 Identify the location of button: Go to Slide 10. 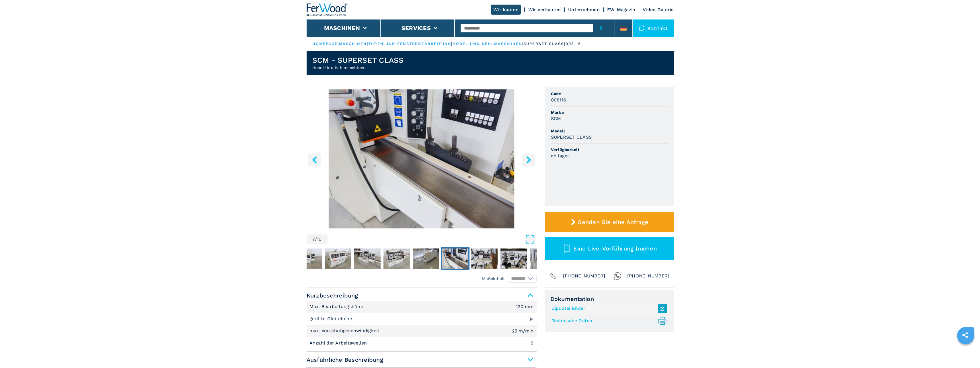
(543, 259).